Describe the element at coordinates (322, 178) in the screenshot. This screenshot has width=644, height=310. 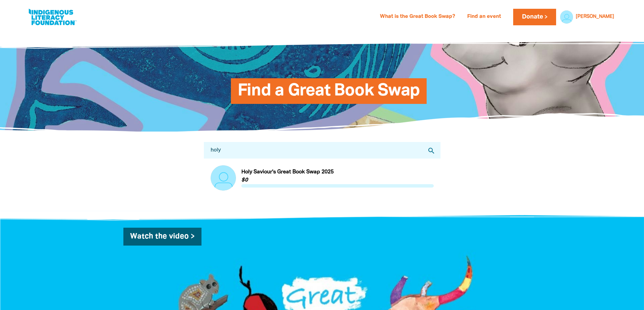
I see `div: Paginated content` at that location.